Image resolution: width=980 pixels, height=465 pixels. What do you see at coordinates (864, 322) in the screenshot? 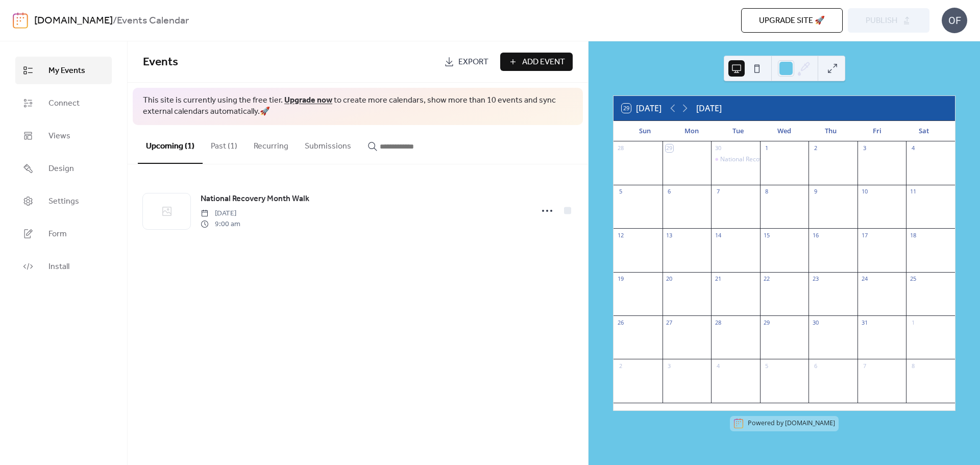
I see `div: 31` at bounding box center [864, 322].